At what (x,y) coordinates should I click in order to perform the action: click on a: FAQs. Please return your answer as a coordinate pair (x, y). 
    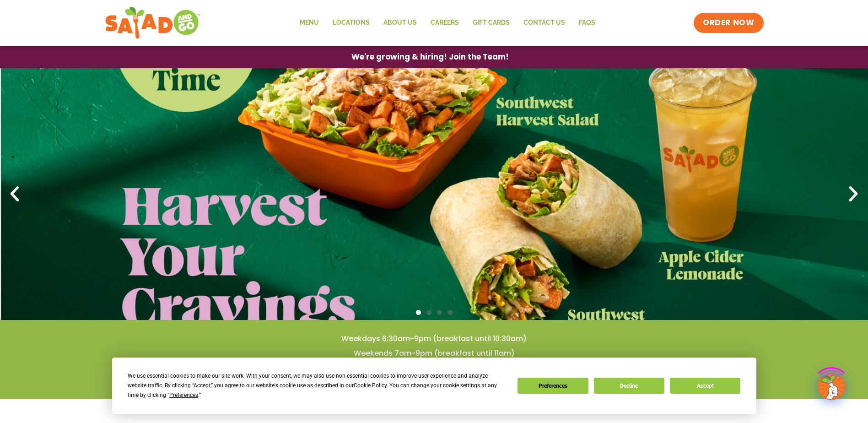
    Looking at the image, I should click on (587, 23).